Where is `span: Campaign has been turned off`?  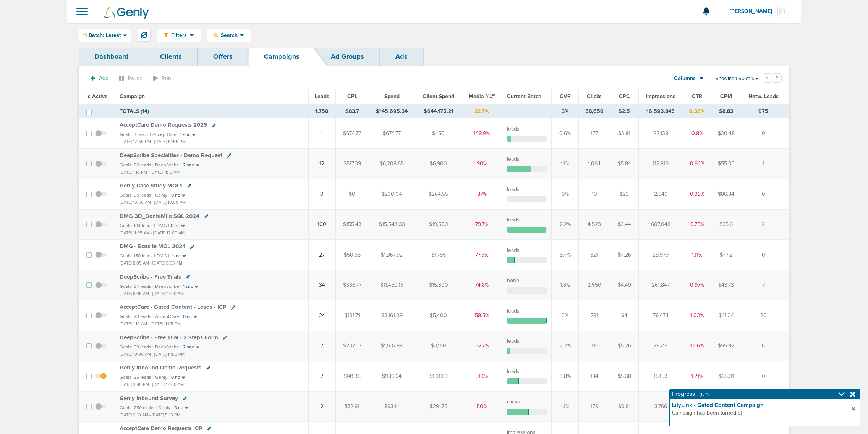
span: Campaign has been turned off is located at coordinates (761, 413).